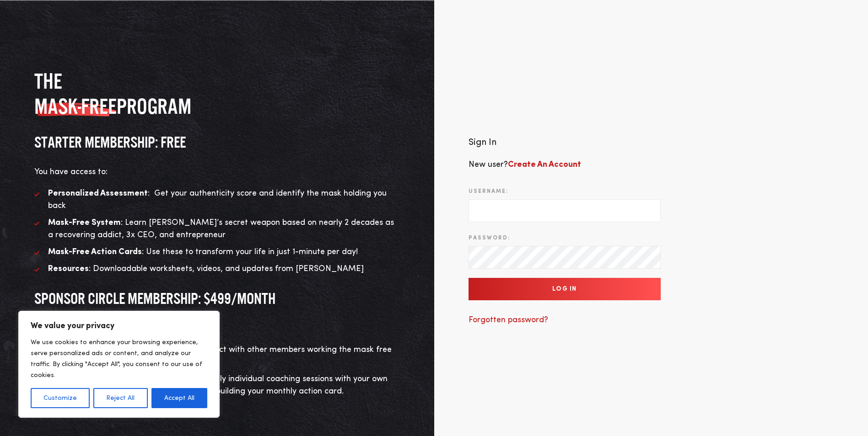 The height and width of the screenshot is (436, 868). I want to click on b: Create An Account, so click(544, 165).